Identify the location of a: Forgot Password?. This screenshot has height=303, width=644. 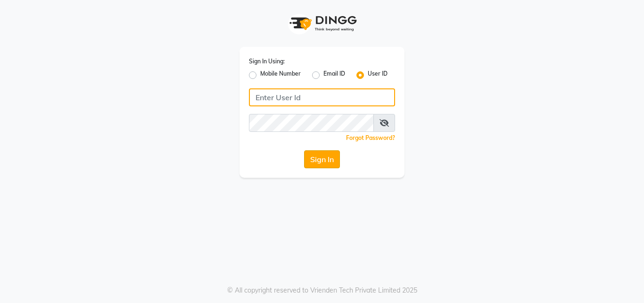
(371, 137).